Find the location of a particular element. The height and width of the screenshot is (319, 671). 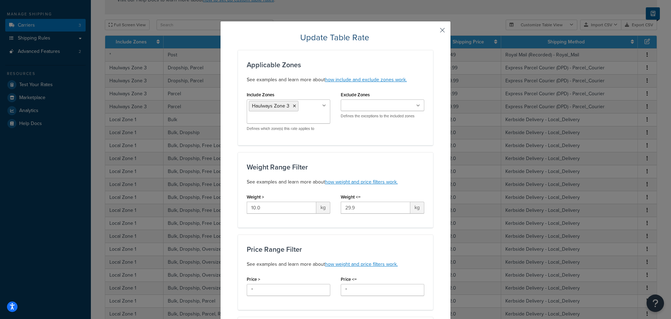

h3: Price Range Filter is located at coordinates (336, 249).